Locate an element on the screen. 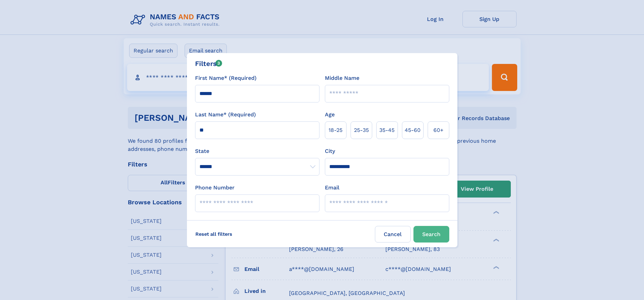  span: 25‑35 is located at coordinates (362, 130).